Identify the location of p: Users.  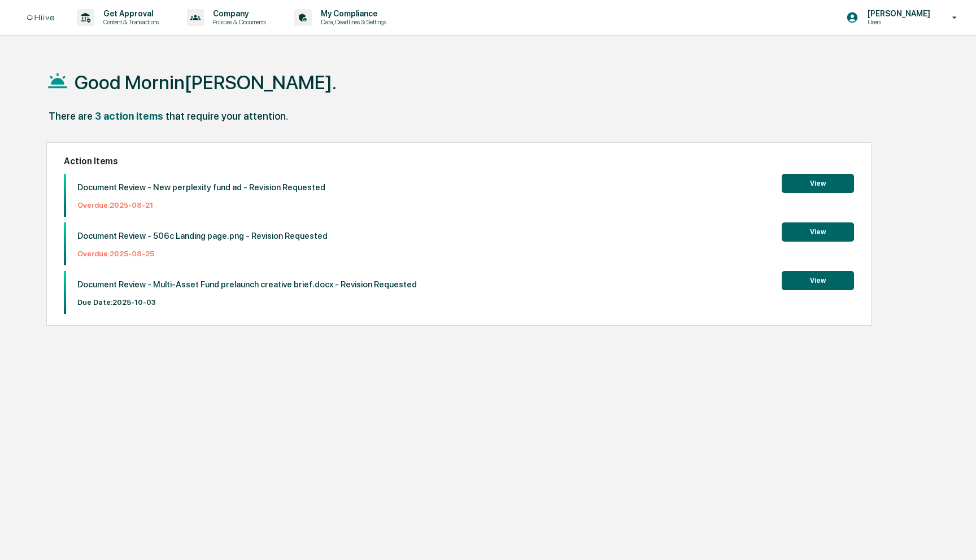
(897, 22).